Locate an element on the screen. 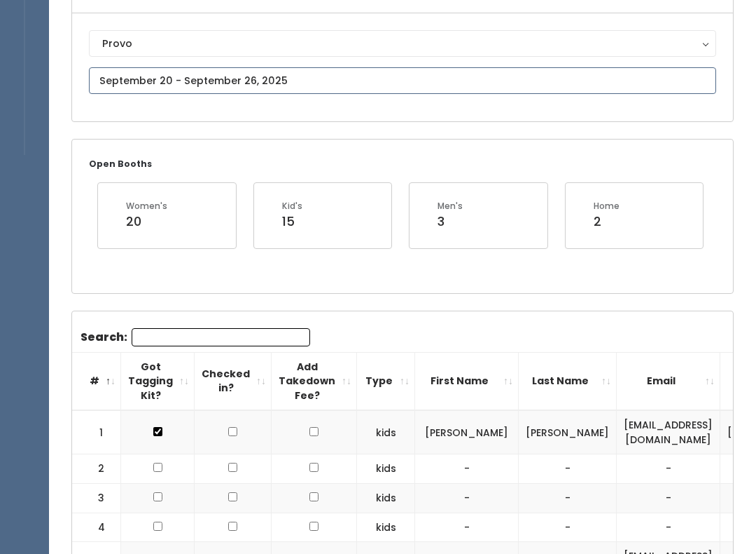  th: Last Name: activate to sort column ascending is located at coordinates (568, 381).